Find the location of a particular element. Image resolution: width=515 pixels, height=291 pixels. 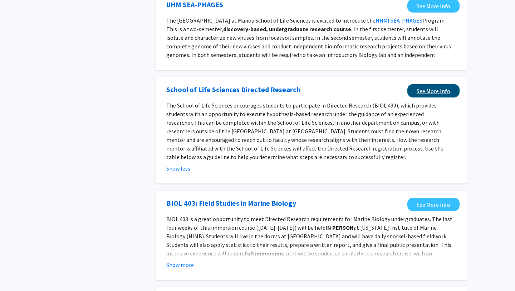

button: Show more is located at coordinates (180, 265).